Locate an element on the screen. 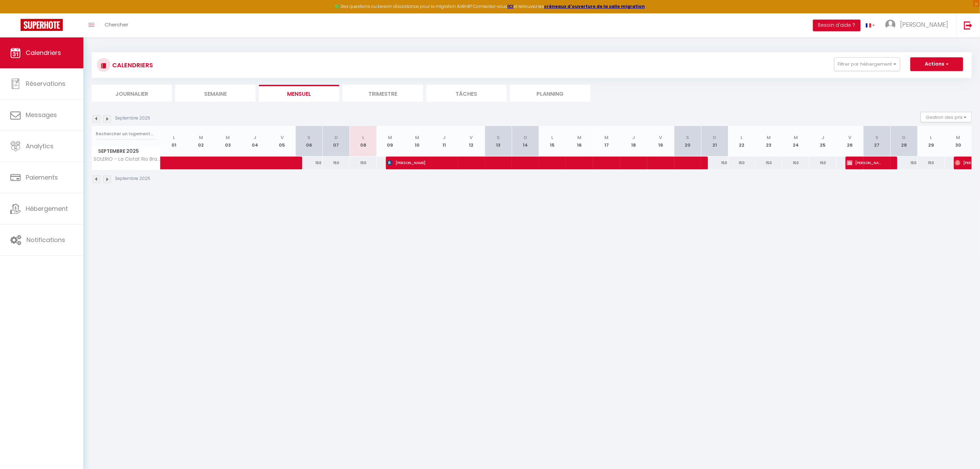 Image resolution: width=980 pixels, height=469 pixels. button: Gestion des prix is located at coordinates (946, 117).